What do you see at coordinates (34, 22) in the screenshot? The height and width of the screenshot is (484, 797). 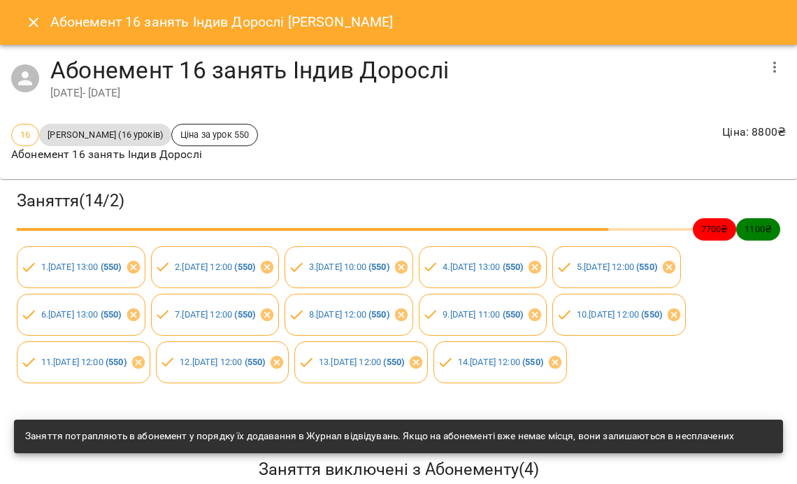 I see `button: Close` at bounding box center [34, 22].